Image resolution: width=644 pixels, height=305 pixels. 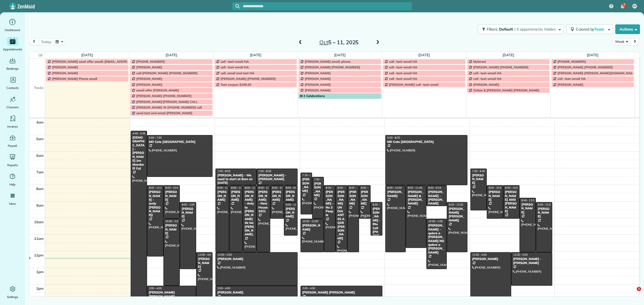 I want to click on button: today, so click(x=46, y=41).